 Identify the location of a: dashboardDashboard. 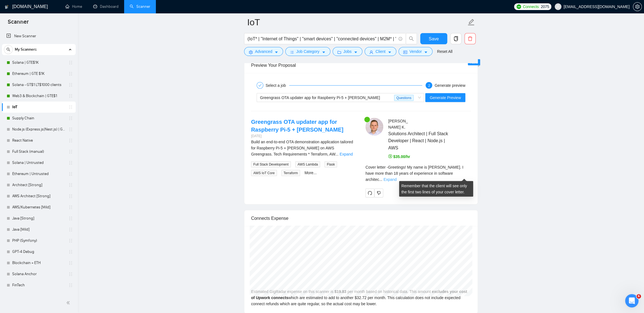
(106, 6).